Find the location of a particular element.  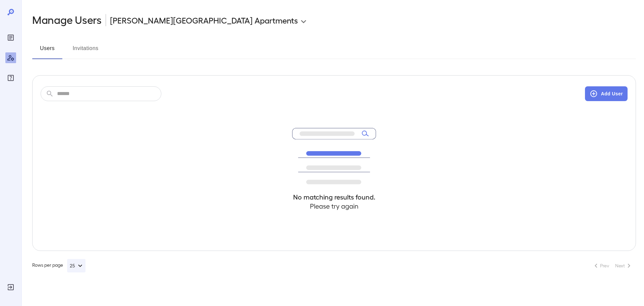

button: Users is located at coordinates (47, 51).